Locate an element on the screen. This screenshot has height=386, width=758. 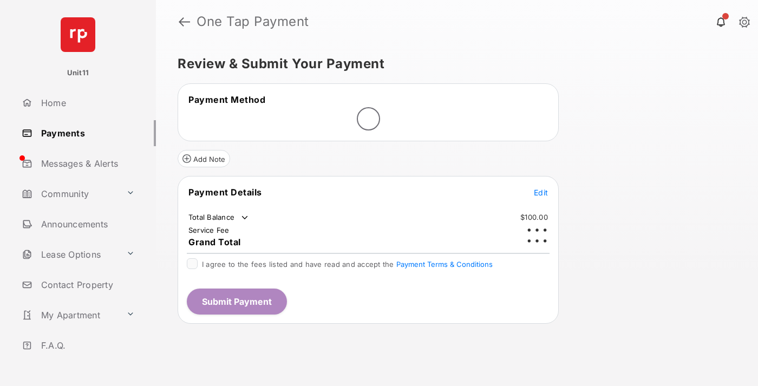
a: Community is located at coordinates (69, 194).